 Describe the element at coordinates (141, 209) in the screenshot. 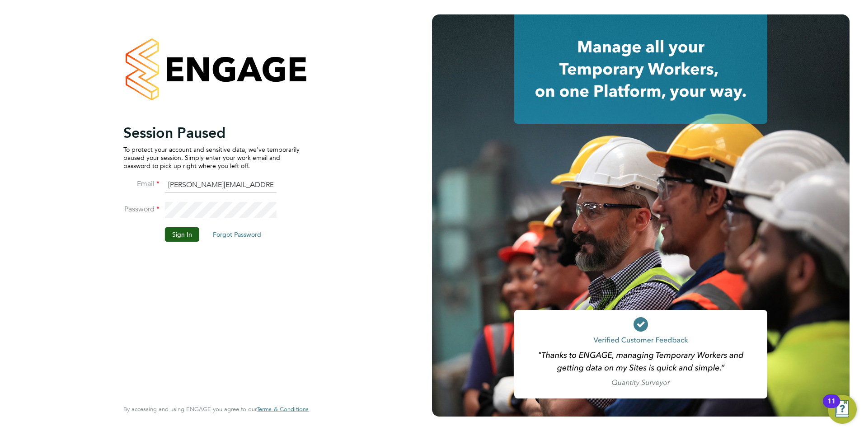

I see `label: Password` at that location.